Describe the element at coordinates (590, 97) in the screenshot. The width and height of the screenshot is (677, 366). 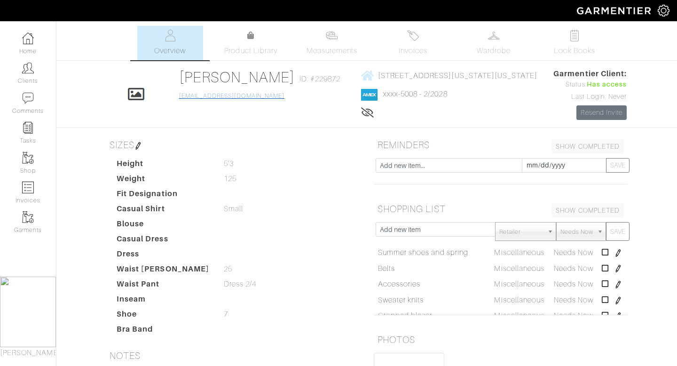
I see `div: Last Login: Never` at that location.